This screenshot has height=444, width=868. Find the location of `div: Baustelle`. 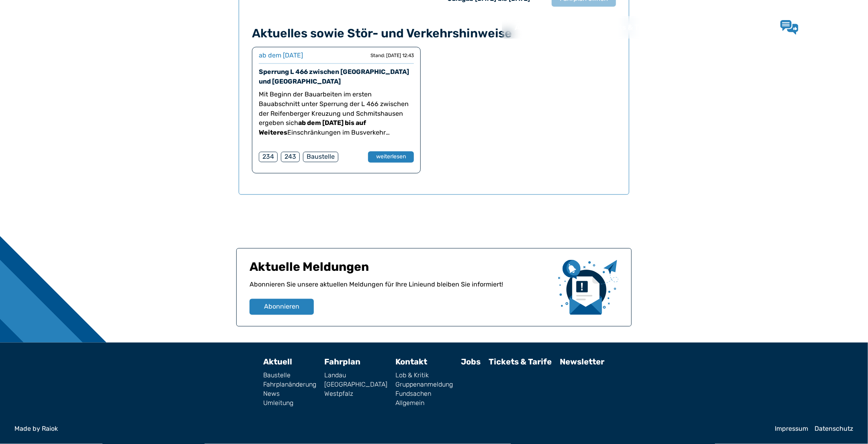

div: Baustelle is located at coordinates (321, 157).